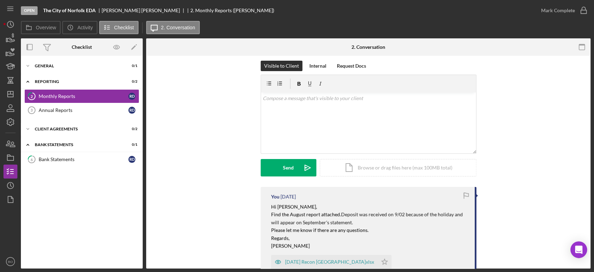 The width and height of the screenshot is (594, 272). I want to click on button: Visible to Client, so click(282, 66).